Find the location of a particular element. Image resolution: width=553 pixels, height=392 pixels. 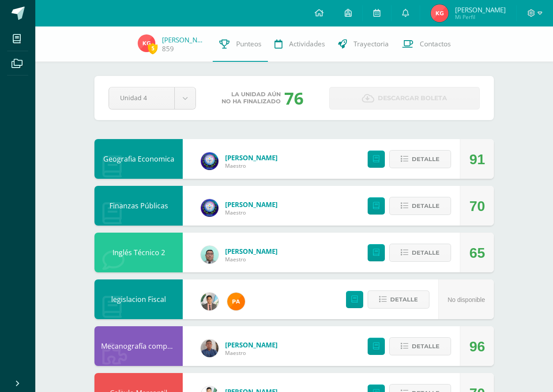

span: Punteos is located at coordinates (249, 44).